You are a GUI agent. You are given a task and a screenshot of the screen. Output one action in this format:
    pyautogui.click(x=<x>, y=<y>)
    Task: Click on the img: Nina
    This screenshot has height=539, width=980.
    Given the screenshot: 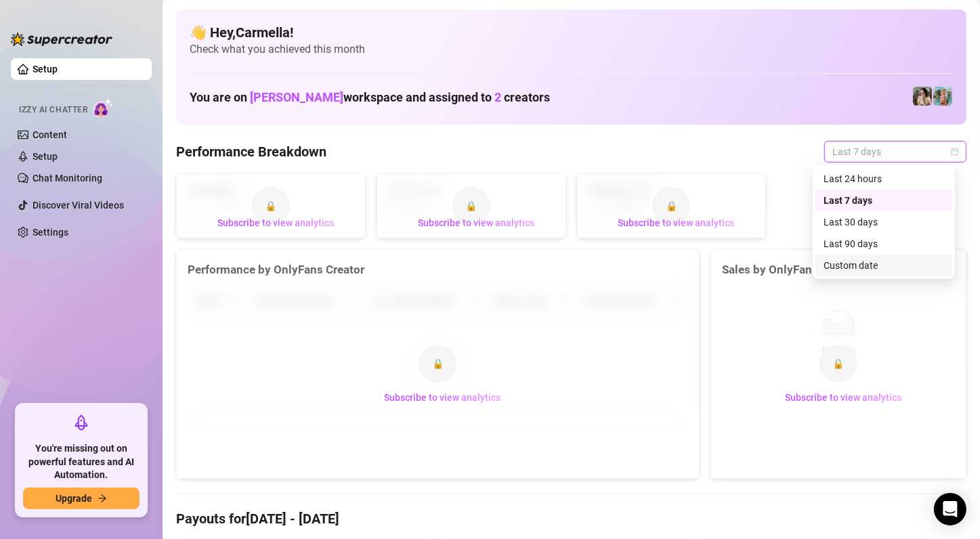 What is the action you would take?
    pyautogui.click(x=943, y=96)
    